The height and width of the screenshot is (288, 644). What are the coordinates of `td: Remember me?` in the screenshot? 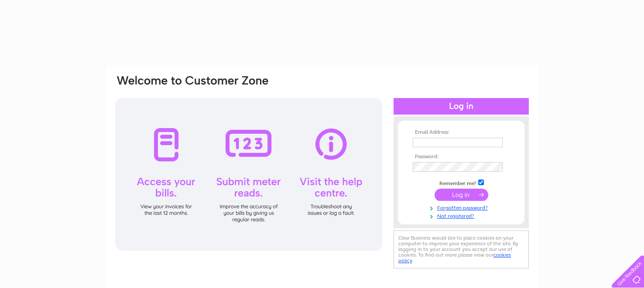 It's located at (461, 183).